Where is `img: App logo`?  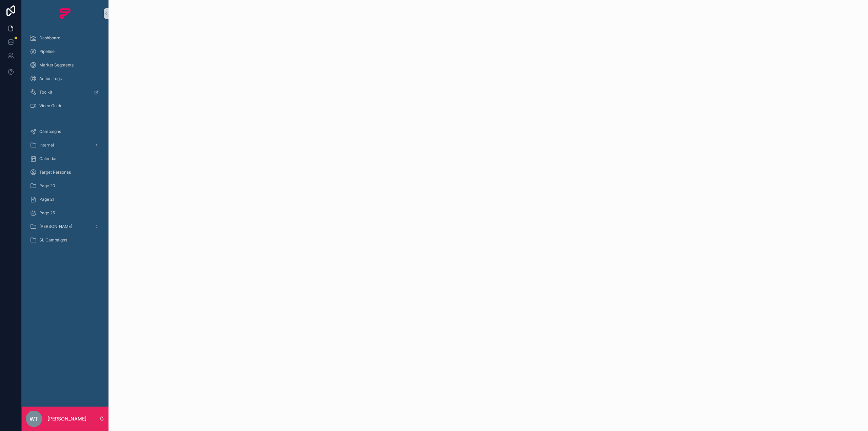
img: App logo is located at coordinates (65, 14).